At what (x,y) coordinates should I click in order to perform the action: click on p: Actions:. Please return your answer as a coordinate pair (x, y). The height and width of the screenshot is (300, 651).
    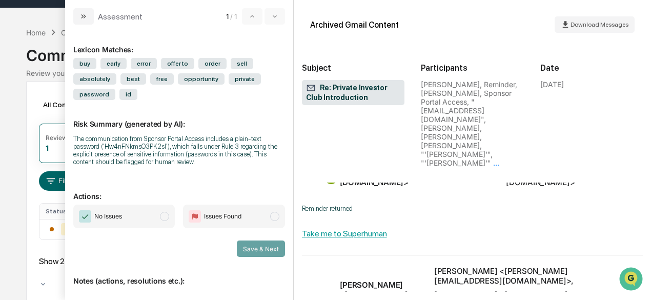
    Looking at the image, I should click on (179, 190).